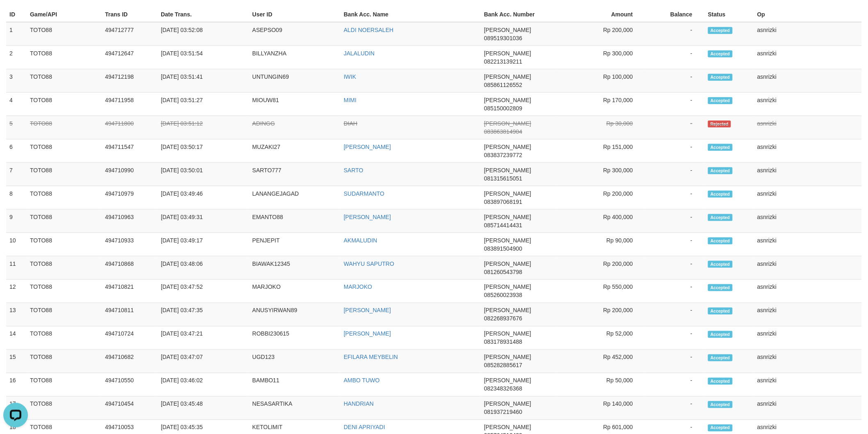 This screenshot has height=434, width=868. What do you see at coordinates (358, 287) in the screenshot?
I see `a: MARJOKO` at bounding box center [358, 287].